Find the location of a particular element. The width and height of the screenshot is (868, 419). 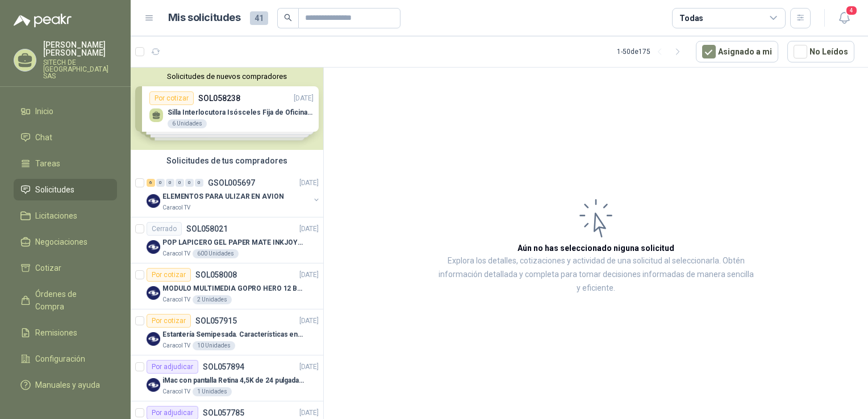

div: 1 - 50 de 175 is located at coordinates (652, 52).